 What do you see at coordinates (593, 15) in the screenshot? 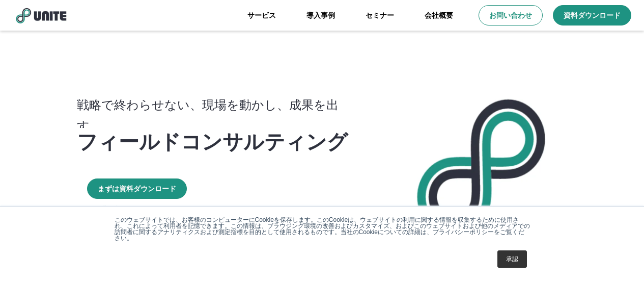
I see `a: 資料ダウンロード` at bounding box center [593, 15].